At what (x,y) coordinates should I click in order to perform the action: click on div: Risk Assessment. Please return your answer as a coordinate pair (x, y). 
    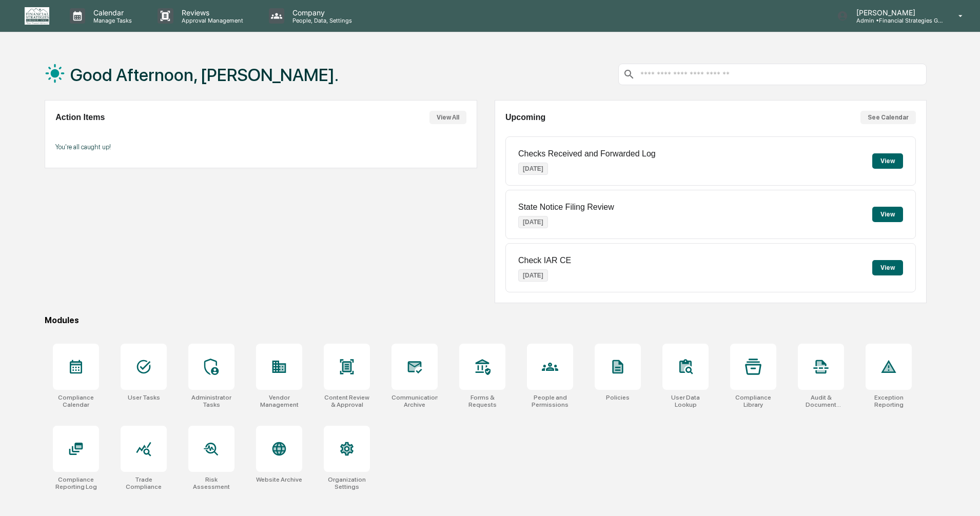
    Looking at the image, I should click on (211, 483).